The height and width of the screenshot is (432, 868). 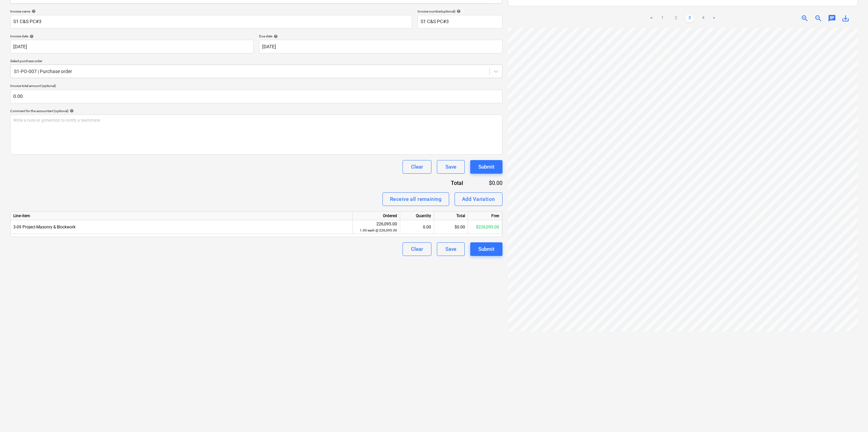 What do you see at coordinates (416, 199) in the screenshot?
I see `div: Receive all remaining` at bounding box center [416, 199].